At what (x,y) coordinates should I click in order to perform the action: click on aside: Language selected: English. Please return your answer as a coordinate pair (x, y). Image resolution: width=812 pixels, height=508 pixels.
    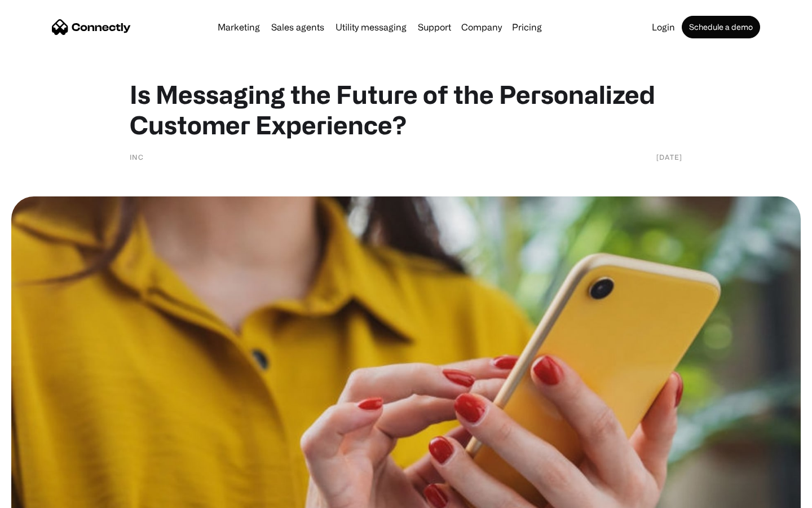
    Looking at the image, I should click on (40, 496).